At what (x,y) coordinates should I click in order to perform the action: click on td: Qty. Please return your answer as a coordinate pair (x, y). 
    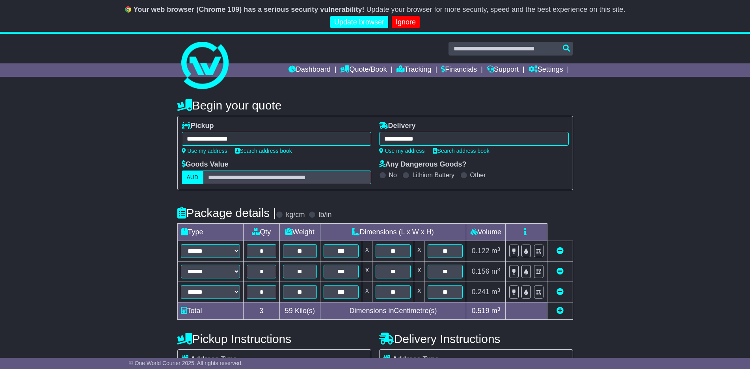
    Looking at the image, I should click on (261, 233).